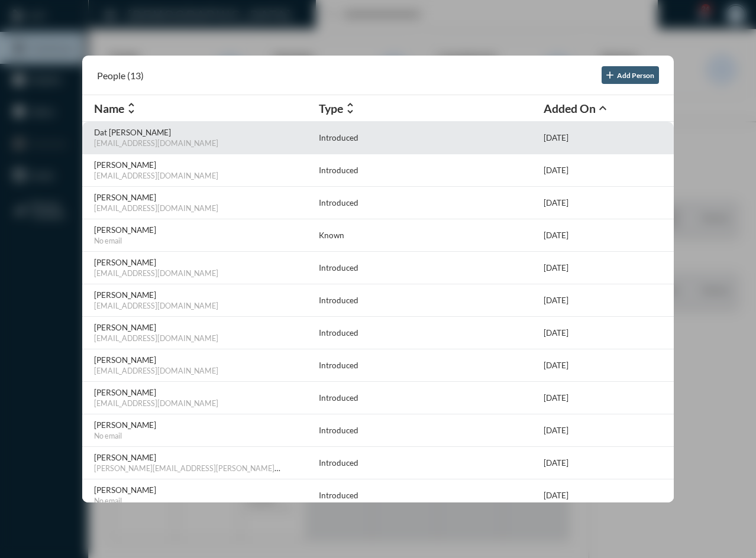 The height and width of the screenshot is (558, 756). I want to click on h2: People (13), so click(120, 75).